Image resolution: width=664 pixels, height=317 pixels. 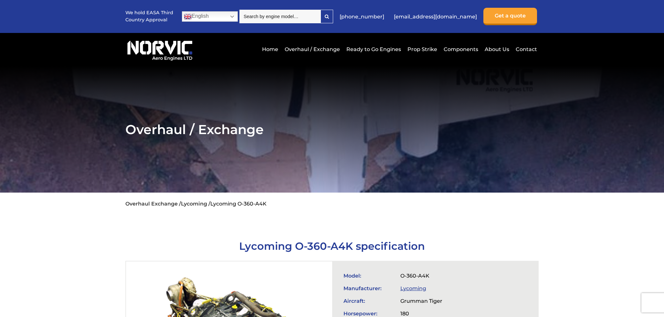 What do you see at coordinates (497, 49) in the screenshot?
I see `a: About Us` at bounding box center [497, 49].